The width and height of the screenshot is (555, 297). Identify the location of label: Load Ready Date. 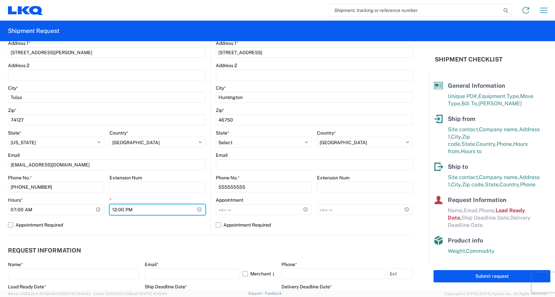
(27, 286).